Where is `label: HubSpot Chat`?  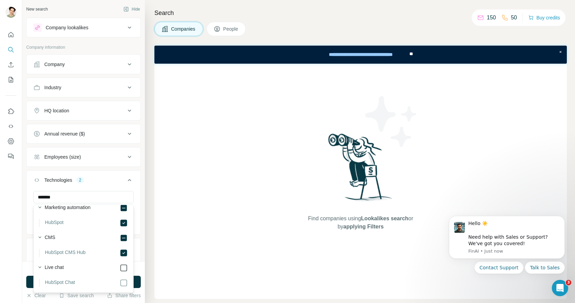
label: HubSpot Chat is located at coordinates (60, 283).